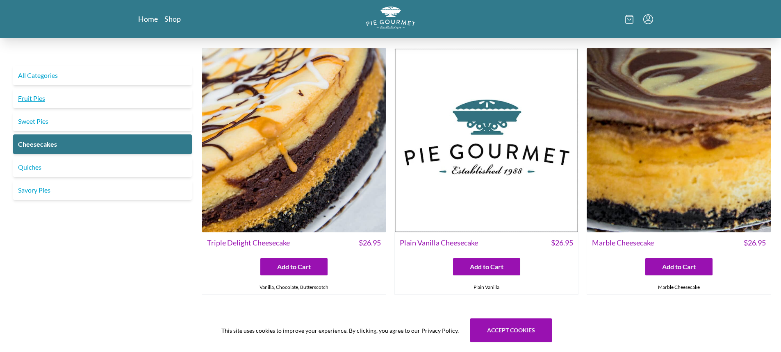 The width and height of the screenshot is (781, 352). Describe the element at coordinates (102, 190) in the screenshot. I see `a: Savory Pies` at that location.